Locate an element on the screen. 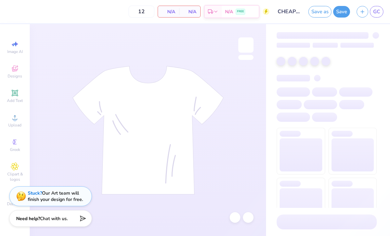 Image resolution: width=390 pixels, height=236 pixels. span: Designs is located at coordinates (15, 76).